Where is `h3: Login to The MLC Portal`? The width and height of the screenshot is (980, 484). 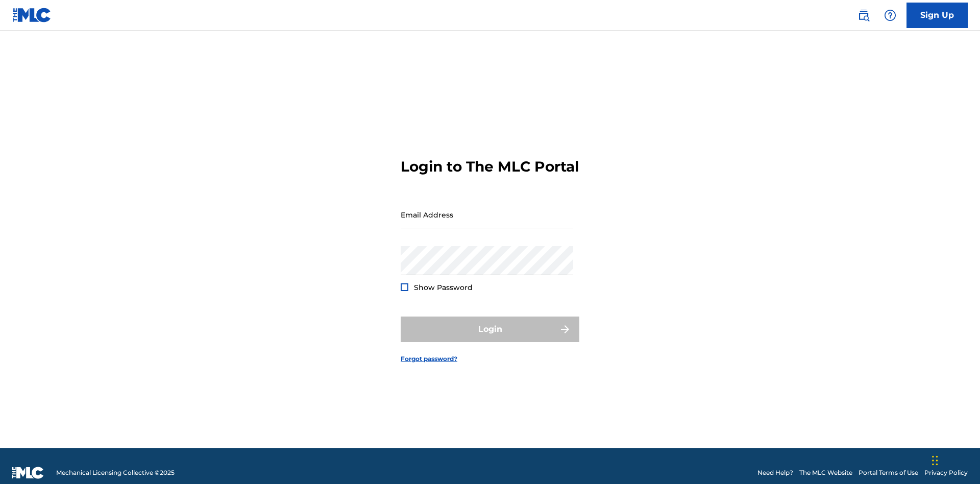
h3: Login to The MLC Portal is located at coordinates (490, 167).